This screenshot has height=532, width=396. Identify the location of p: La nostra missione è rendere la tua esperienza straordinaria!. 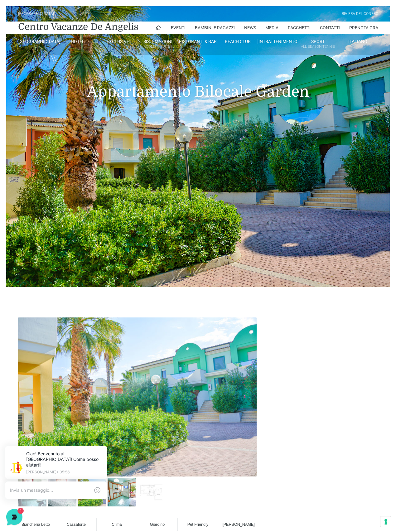
(55, 34).